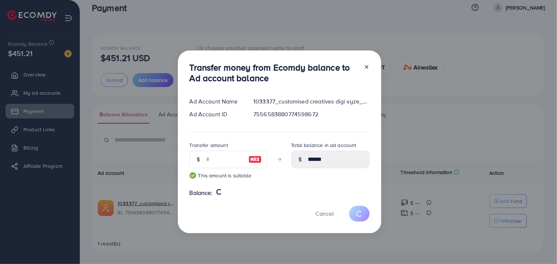 This screenshot has height=264, width=557. I want to click on img: image, so click(255, 160).